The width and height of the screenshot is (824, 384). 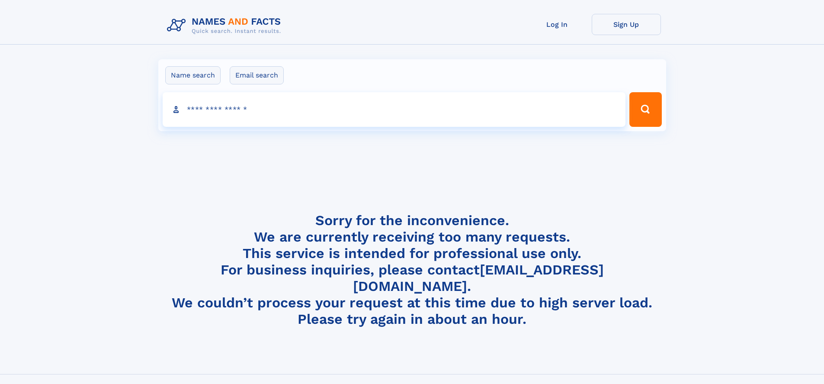 I want to click on h4: Sorry for the inconvenience. We are currently receiving too many requests. This service is intend..., so click(x=412, y=269).